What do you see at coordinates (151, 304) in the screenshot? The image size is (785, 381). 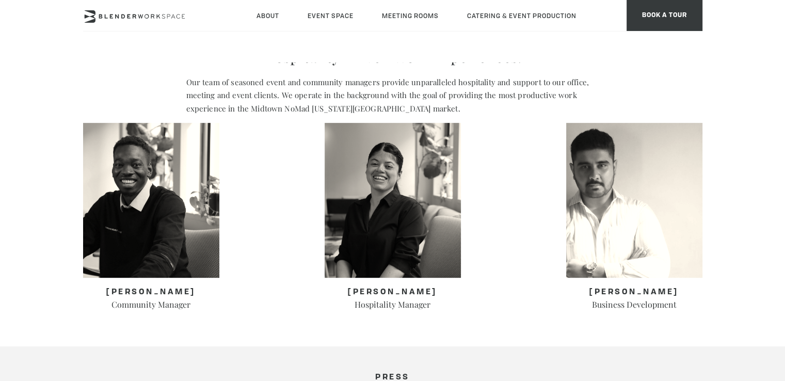 I see `h4: Community Manager` at bounding box center [151, 304].